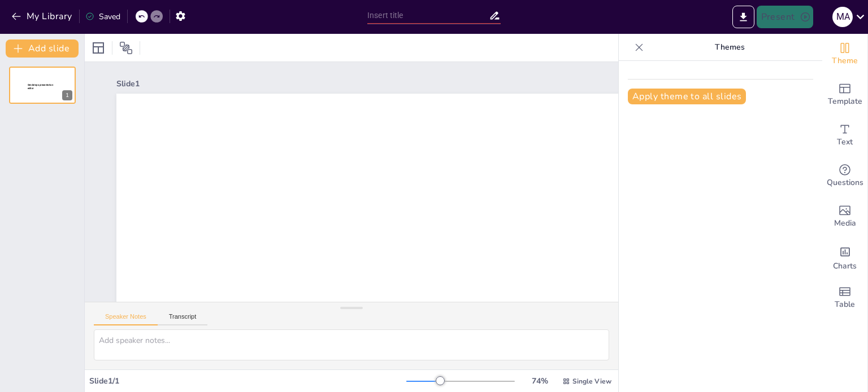 The width and height of the screenshot is (868, 392). I want to click on div: Change the overall theme, so click(845, 54).